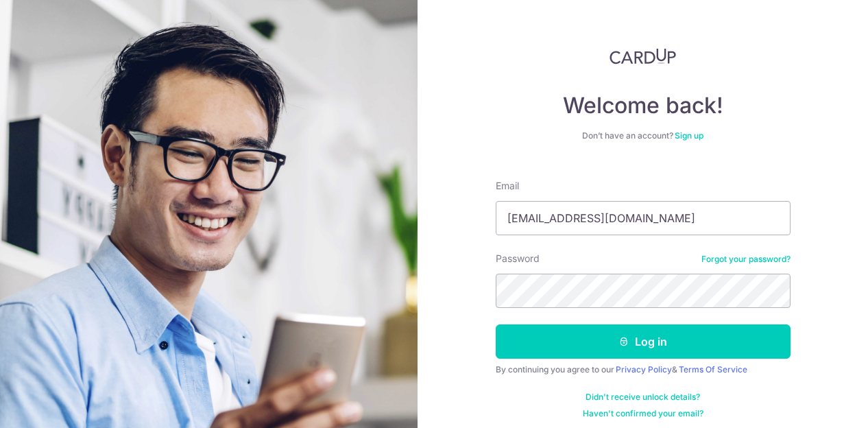  I want to click on label: Password, so click(518, 258).